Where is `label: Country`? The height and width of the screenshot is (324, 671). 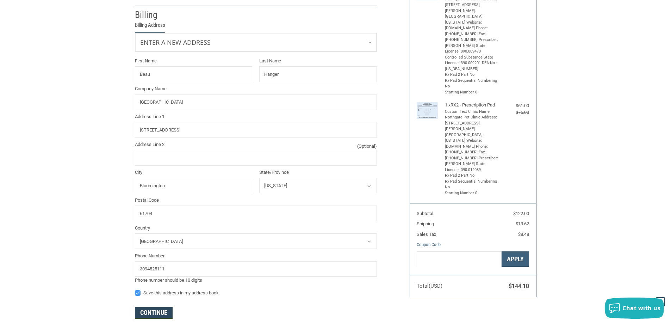
label: Country is located at coordinates (256, 228).